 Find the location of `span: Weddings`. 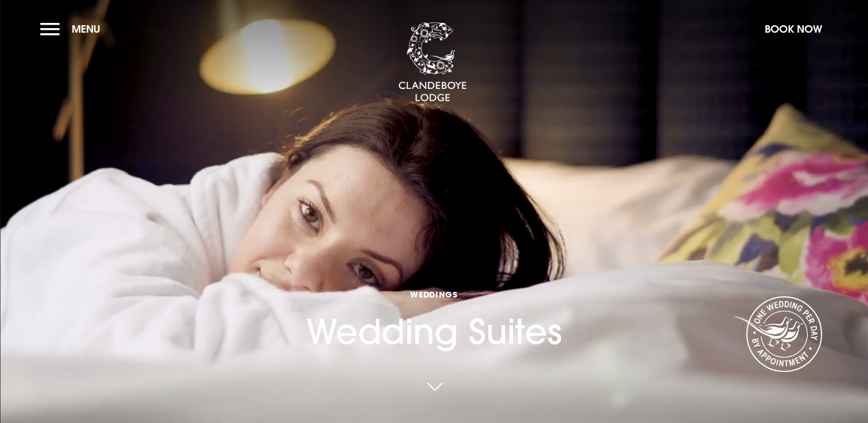

span: Weddings is located at coordinates (434, 294).